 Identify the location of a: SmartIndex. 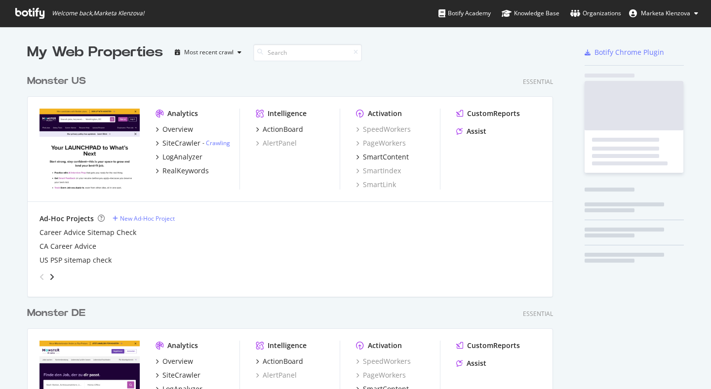
(378, 171).